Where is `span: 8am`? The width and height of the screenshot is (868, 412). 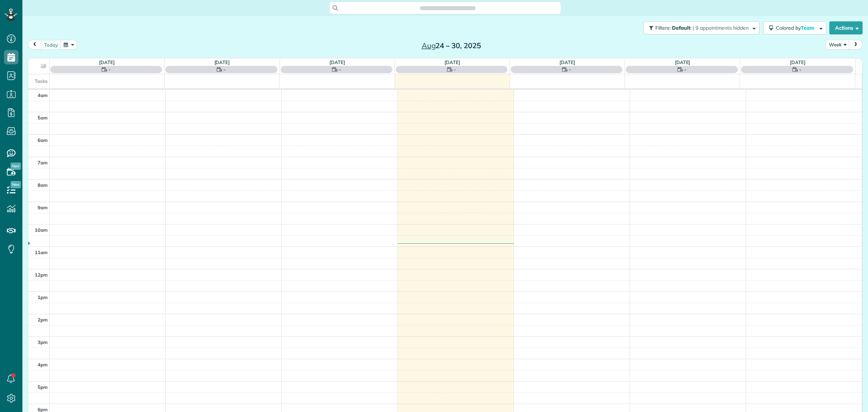 span: 8am is located at coordinates (43, 185).